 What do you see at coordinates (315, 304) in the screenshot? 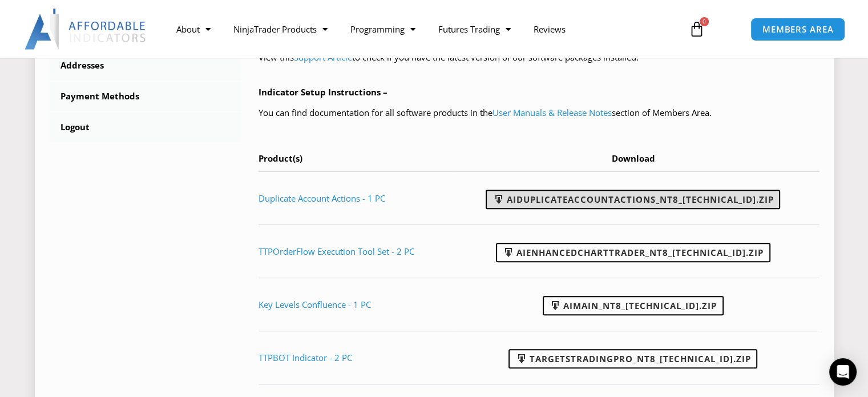
I see `a: Key Levels Confluence - 1 PC` at bounding box center [315, 304].